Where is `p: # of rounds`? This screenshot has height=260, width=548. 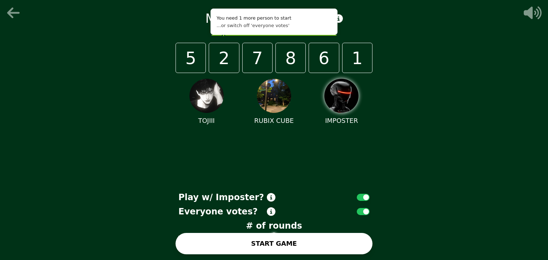
p: # of rounds is located at coordinates (274, 226).